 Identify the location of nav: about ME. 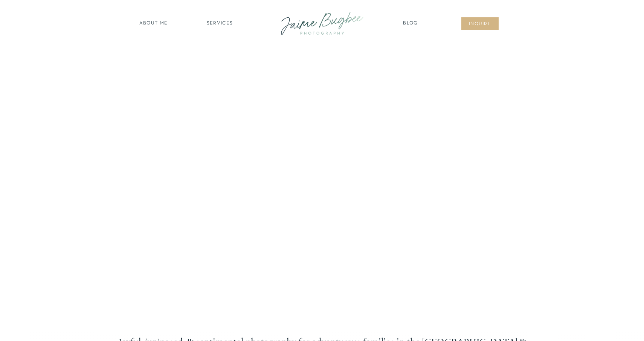
(153, 24).